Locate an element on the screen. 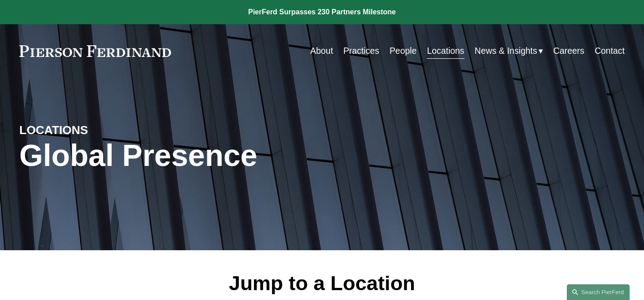 The height and width of the screenshot is (300, 644). span: News & Insights is located at coordinates (506, 50).